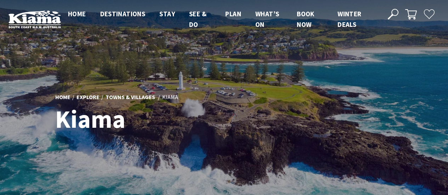  What do you see at coordinates (130, 97) in the screenshot?
I see `a: Towns & Villages` at bounding box center [130, 97].